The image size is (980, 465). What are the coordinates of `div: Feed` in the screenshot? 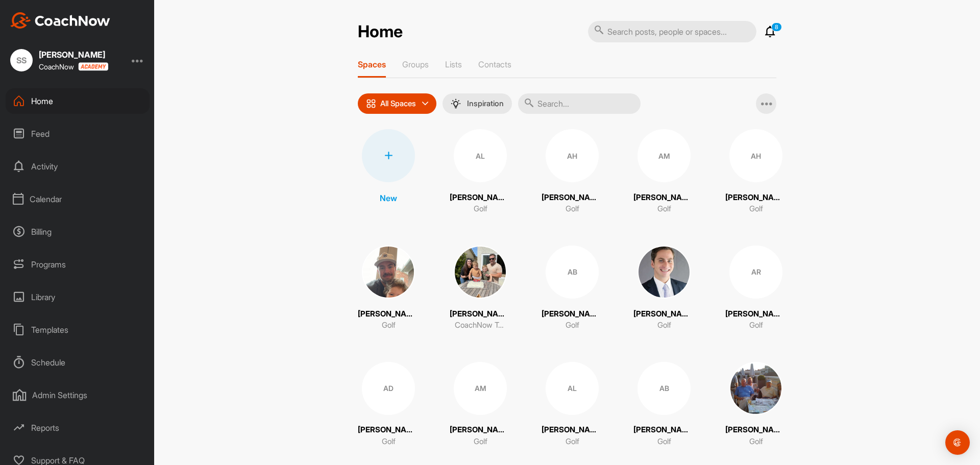 It's located at (78, 134).